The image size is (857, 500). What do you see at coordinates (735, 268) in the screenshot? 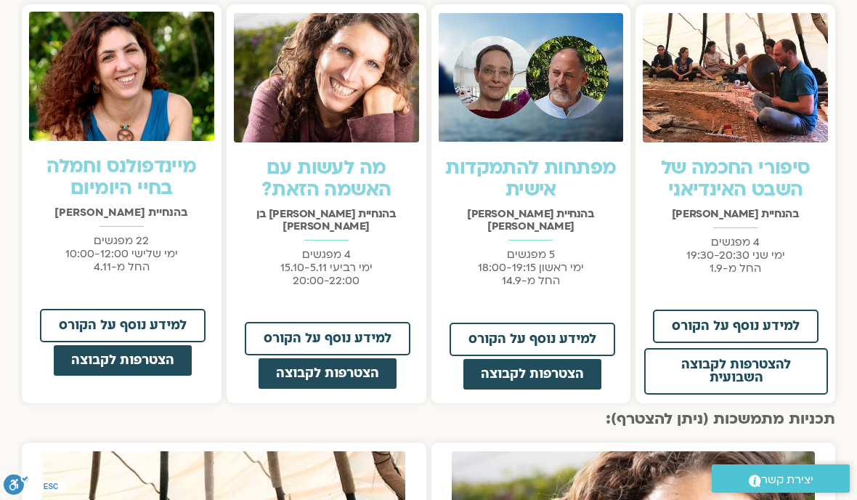
I see `span: החל מ-1.9` at bounding box center [735, 268].